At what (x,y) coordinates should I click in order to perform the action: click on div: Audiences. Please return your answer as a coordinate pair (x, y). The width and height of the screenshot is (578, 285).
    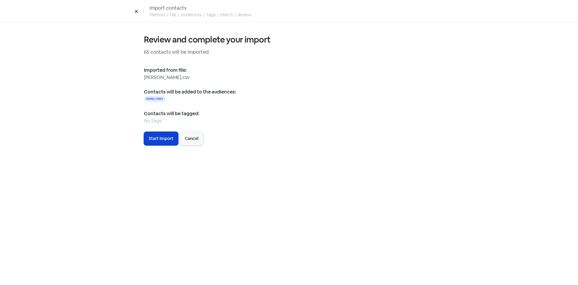
    Looking at the image, I should click on (191, 15).